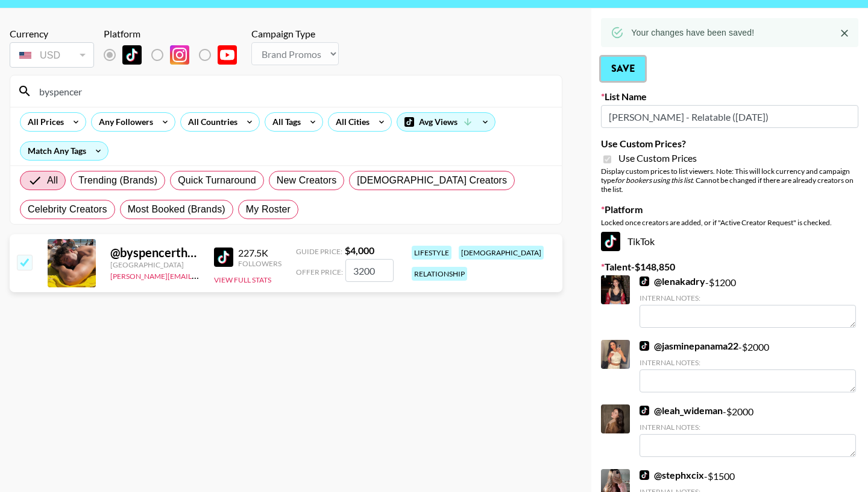 Image resolution: width=868 pixels, height=492 pixels. What do you see at coordinates (124, 122) in the screenshot?
I see `div: Any Followers` at bounding box center [124, 122].